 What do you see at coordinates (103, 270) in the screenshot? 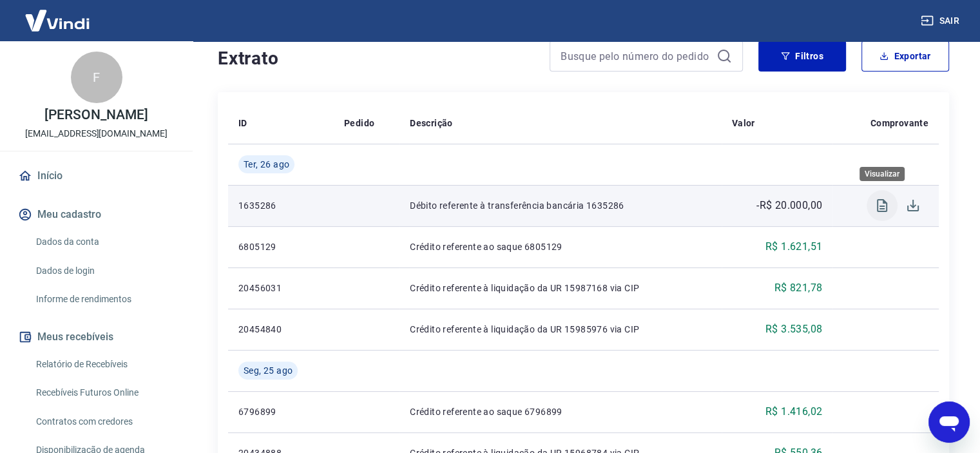
I see `a: Dados de login` at bounding box center [103, 270].